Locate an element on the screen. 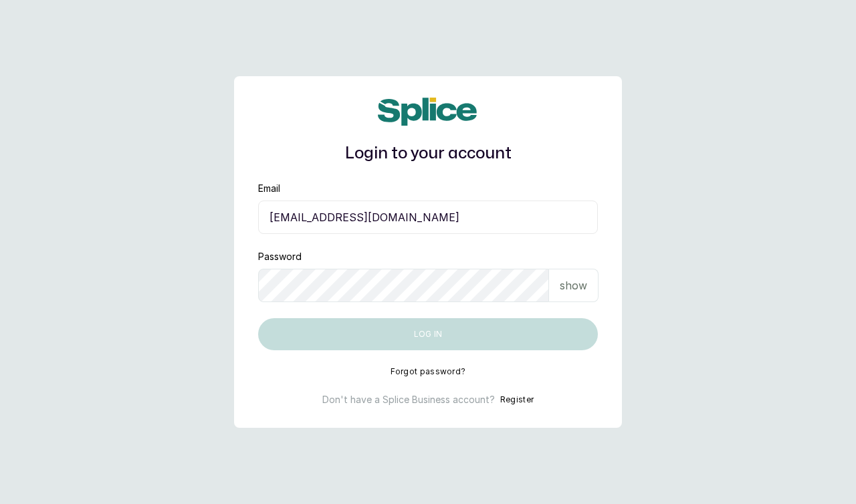 The width and height of the screenshot is (856, 504). button: Register is located at coordinates (517, 399).